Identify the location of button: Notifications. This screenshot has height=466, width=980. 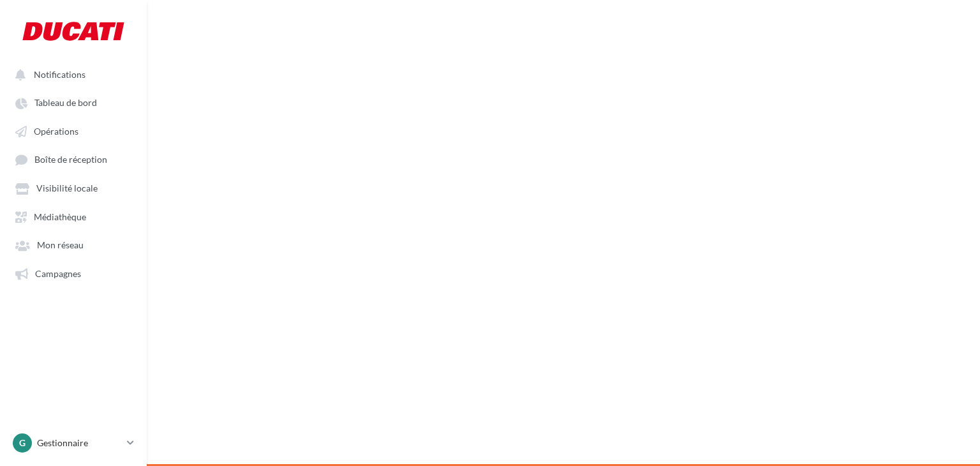
(71, 74).